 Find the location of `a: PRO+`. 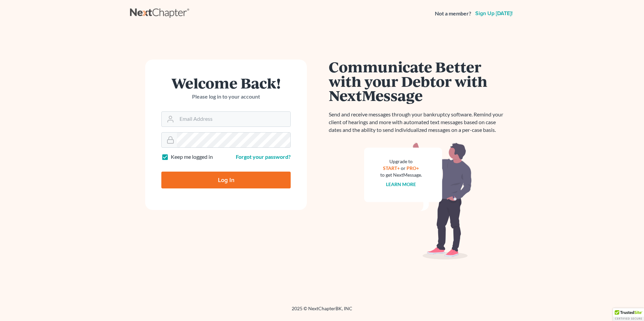

a: PRO+ is located at coordinates (413, 168).